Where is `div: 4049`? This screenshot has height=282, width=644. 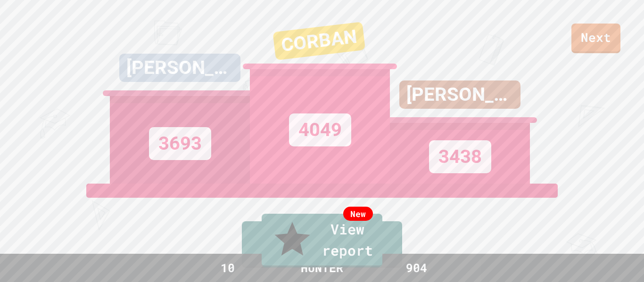
div: 4049 is located at coordinates (320, 130).